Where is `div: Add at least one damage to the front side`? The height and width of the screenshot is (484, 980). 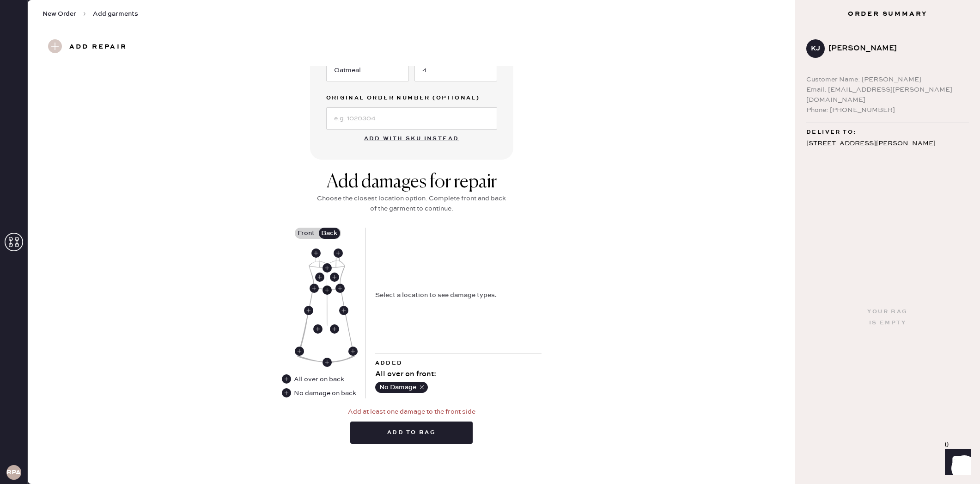 div: Add at least one damage to the front side is located at coordinates (412, 411).